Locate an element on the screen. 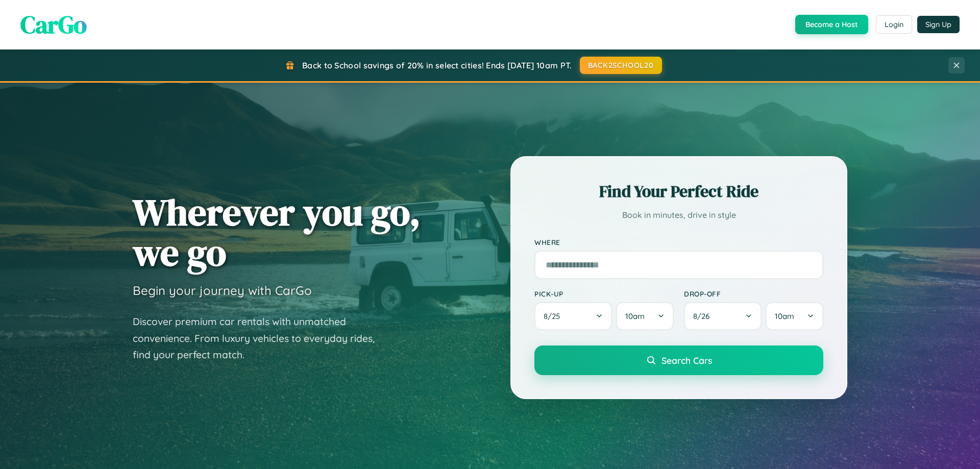 This screenshot has width=980, height=469. span: 8 / 26 is located at coordinates (704, 316).